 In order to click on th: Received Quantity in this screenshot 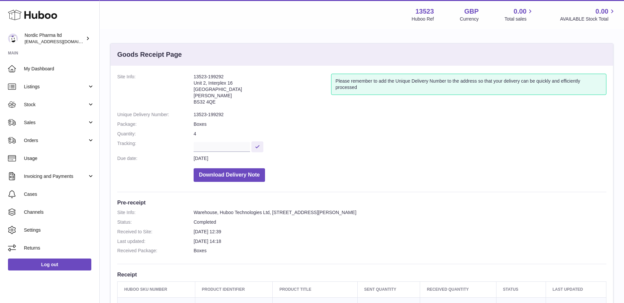, I will do `click(458, 290)`.